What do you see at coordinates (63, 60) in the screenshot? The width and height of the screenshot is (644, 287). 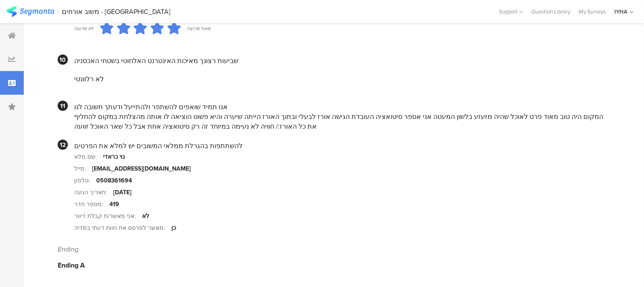 I see `div: 10` at bounding box center [63, 60].